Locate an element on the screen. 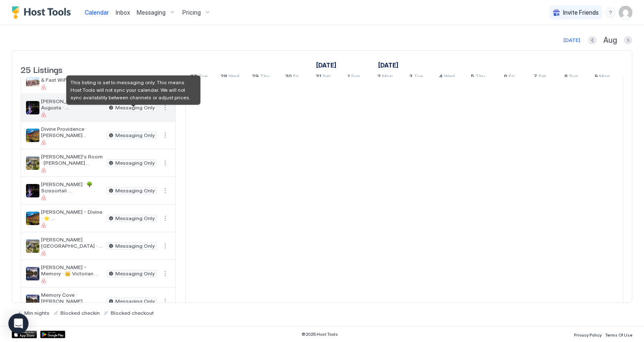 The image size is (644, 342). a: Google Play Store is located at coordinates (53, 334).